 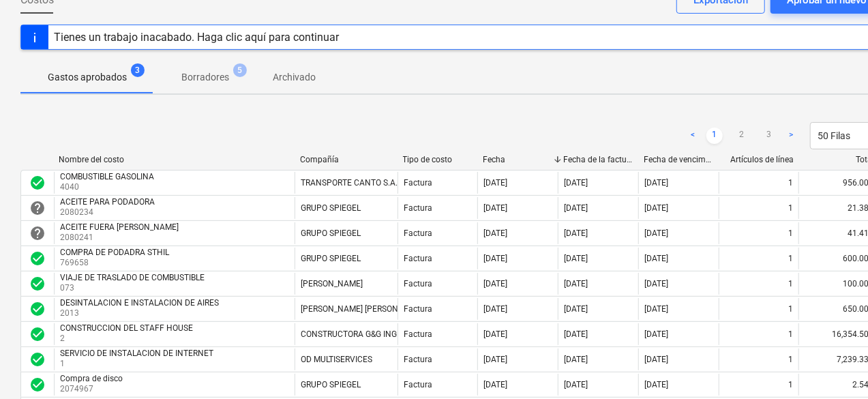 What do you see at coordinates (240, 70) in the screenshot?
I see `span: 5` at bounding box center [240, 70].